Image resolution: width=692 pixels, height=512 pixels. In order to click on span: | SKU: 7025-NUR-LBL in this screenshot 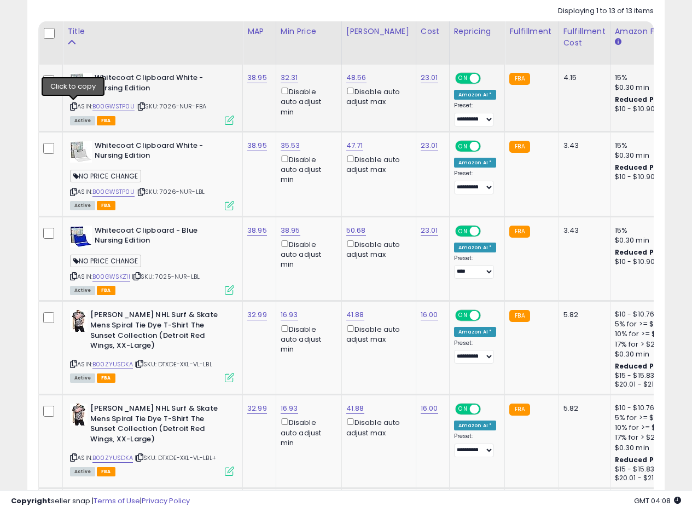, I will do `click(166, 276)`.